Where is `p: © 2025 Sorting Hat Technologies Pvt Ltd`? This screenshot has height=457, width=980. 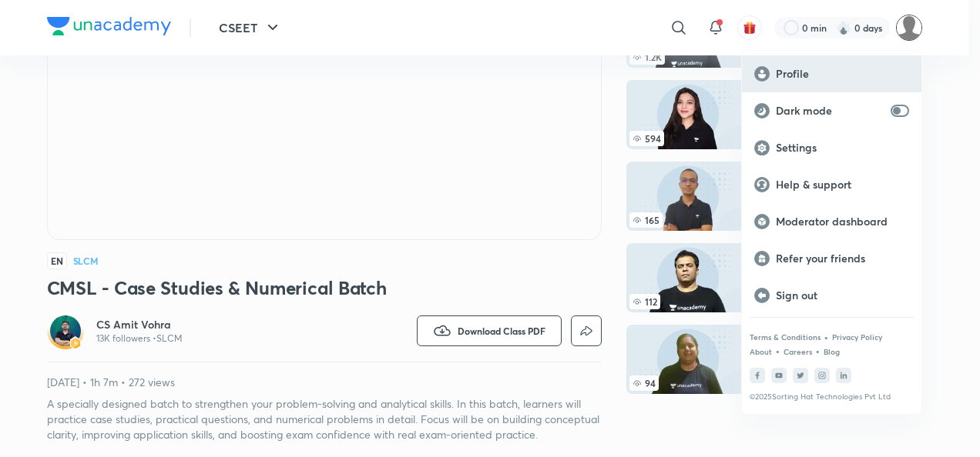
p: © 2025 Sorting Hat Technologies Pvt Ltd is located at coordinates (831, 397).